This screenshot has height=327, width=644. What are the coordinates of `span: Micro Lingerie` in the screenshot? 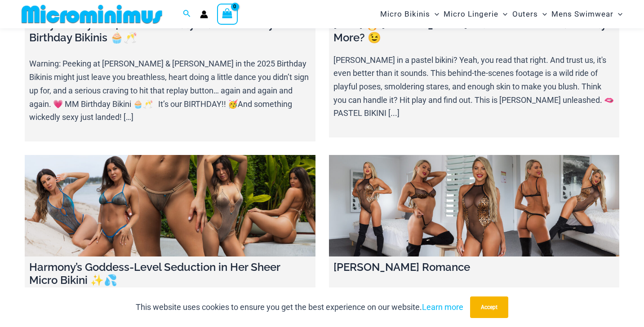 It's located at (471, 14).